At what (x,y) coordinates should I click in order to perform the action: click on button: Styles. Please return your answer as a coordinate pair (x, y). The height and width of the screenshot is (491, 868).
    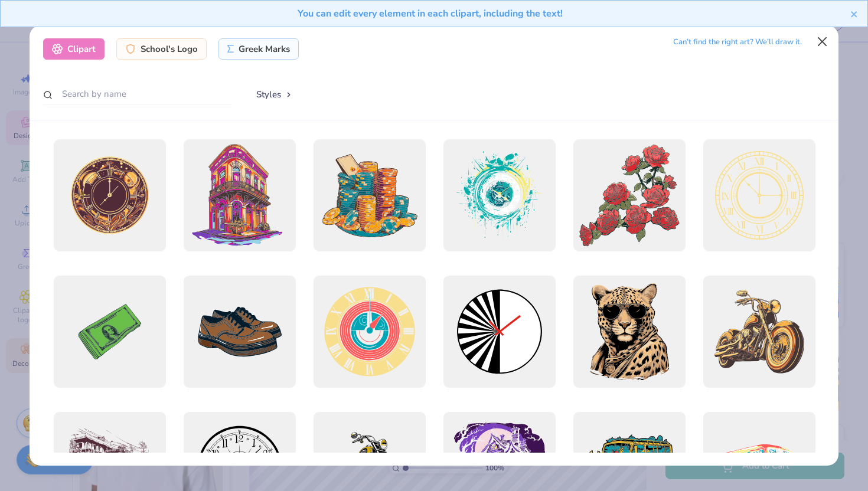
    Looking at the image, I should click on (274, 95).